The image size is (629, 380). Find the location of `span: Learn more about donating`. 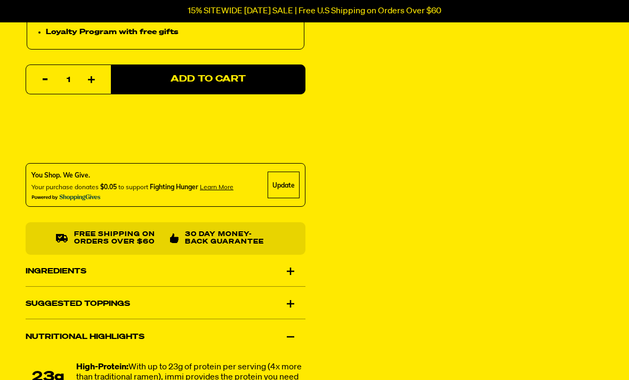

span: Learn more about donating is located at coordinates (217, 187).